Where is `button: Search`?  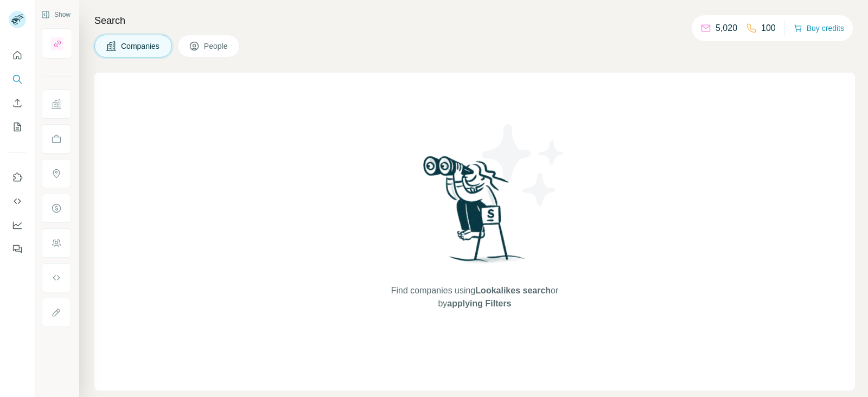
button: Search is located at coordinates (17, 79).